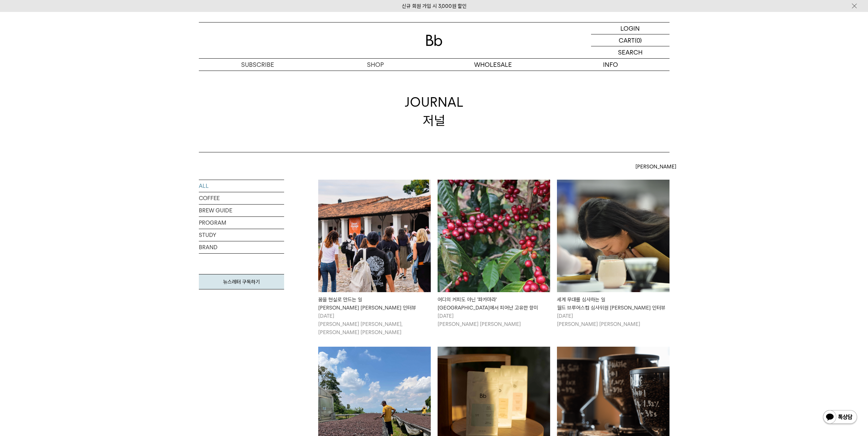  What do you see at coordinates (630, 40) in the screenshot?
I see `a: CART (0)` at bounding box center [630, 40].